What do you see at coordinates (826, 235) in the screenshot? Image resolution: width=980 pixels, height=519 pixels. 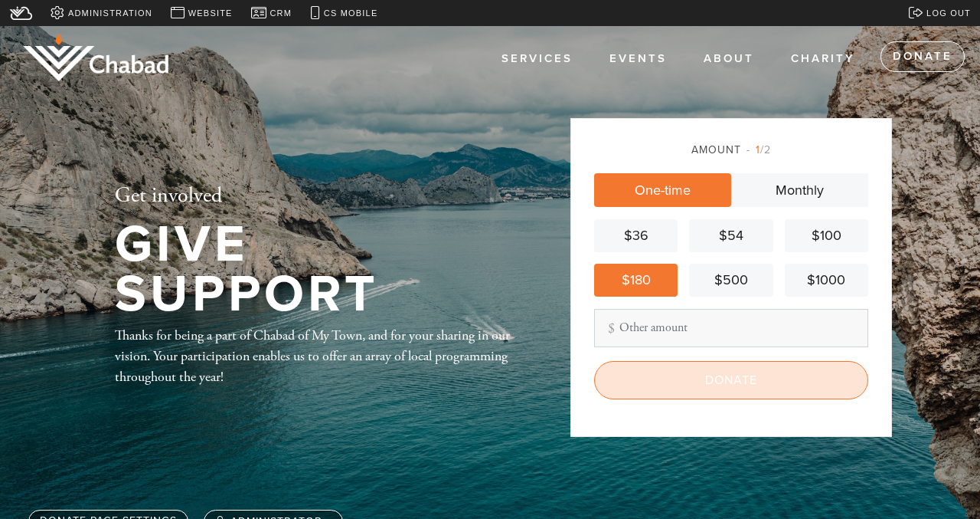 I see `div: $100` at bounding box center [826, 235].